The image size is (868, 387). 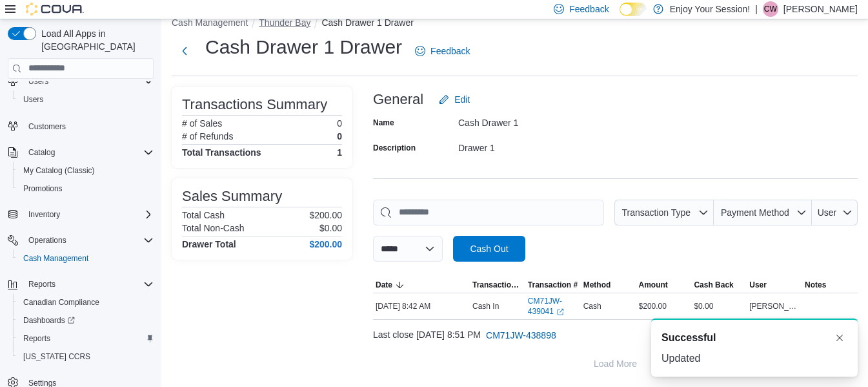 What do you see at coordinates (88, 153) in the screenshot?
I see `span: Catalog` at bounding box center [88, 153].